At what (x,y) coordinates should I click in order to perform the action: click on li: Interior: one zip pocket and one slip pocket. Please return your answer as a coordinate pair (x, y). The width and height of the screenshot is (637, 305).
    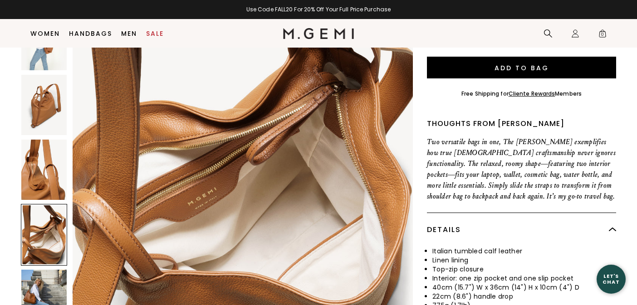
    Looking at the image, I should click on (524, 278).